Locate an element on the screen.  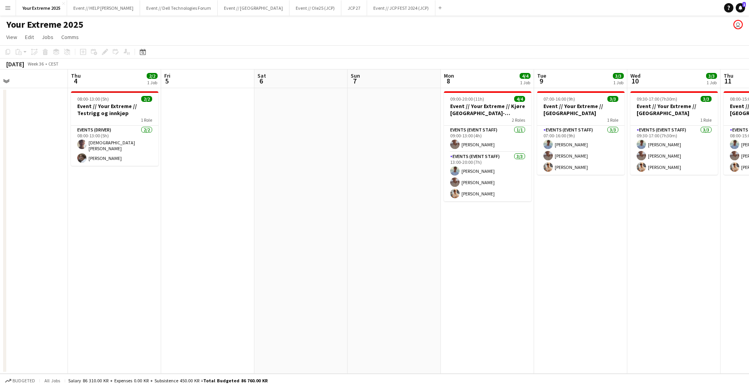
button: Your Extreme 2025 is located at coordinates (41, 8).